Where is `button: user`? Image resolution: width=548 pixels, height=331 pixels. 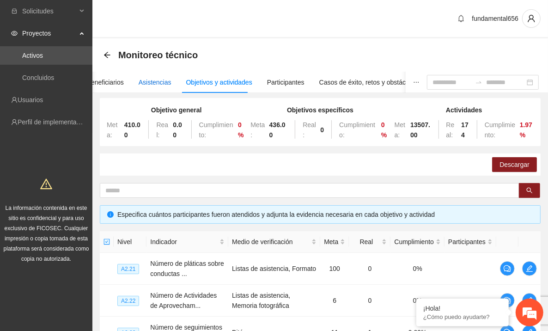
button: user is located at coordinates (531, 18).